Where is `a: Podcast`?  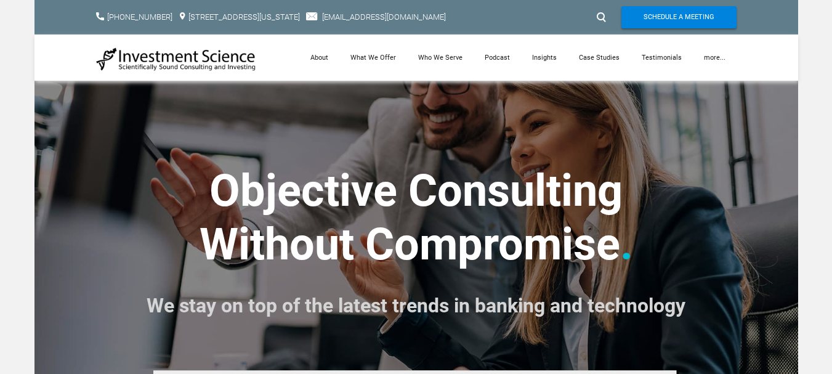
a: Podcast is located at coordinates (497, 57).